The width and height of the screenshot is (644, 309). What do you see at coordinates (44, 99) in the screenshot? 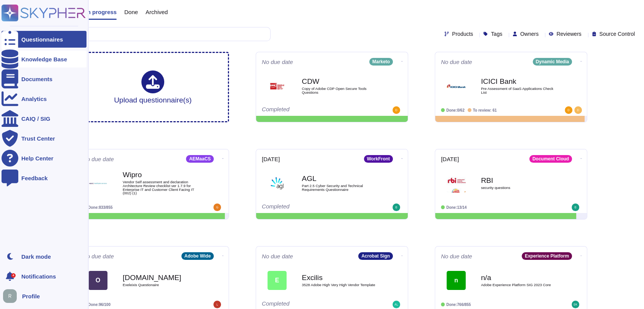
I see `a: Analytics` at bounding box center [44, 99].